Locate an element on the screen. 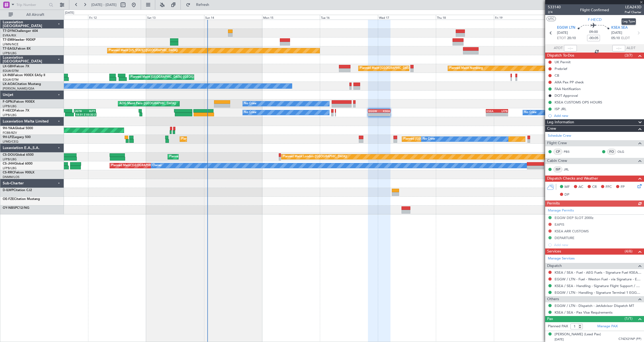 The width and height of the screenshot is (644, 342). span: ALDT is located at coordinates (631, 48).